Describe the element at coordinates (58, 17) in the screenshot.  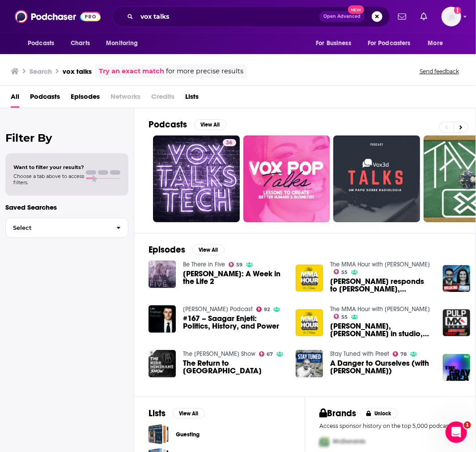
I see `img: Podchaser - Follow, Share and Rate Podcasts` at that location.